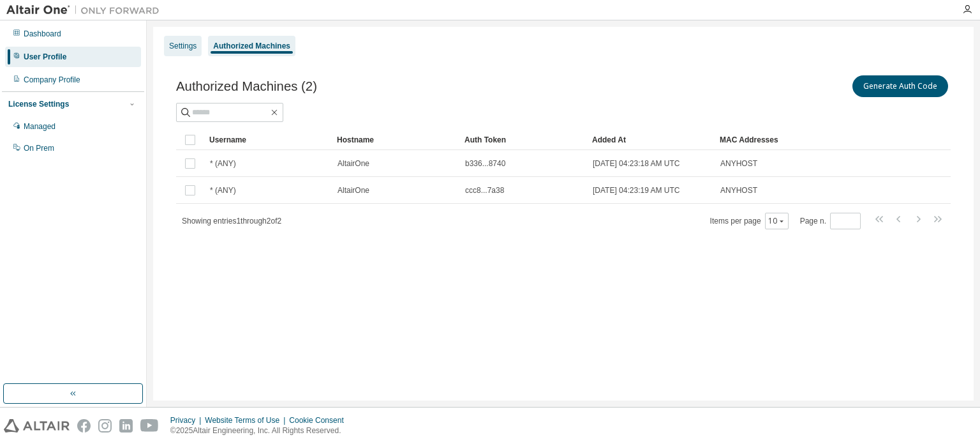 This screenshot has width=980, height=444. Describe the element at coordinates (651, 140) in the screenshot. I see `div: Added At` at that location.